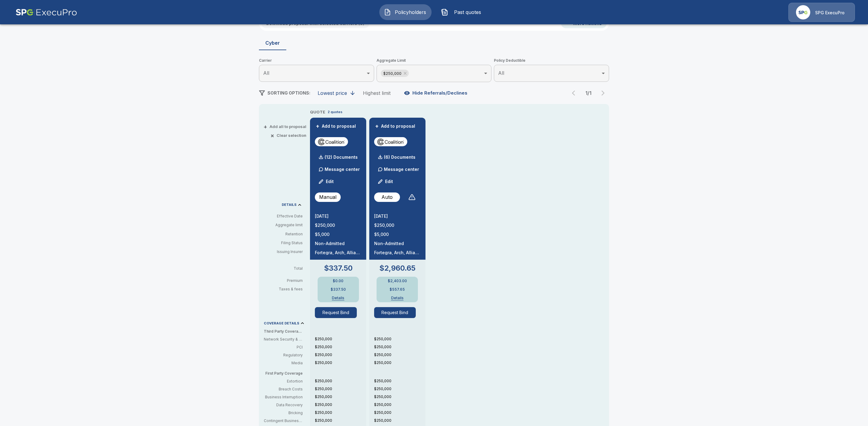 The image size is (868, 426). I want to click on p: SPG ExecuPro, so click(829, 13).